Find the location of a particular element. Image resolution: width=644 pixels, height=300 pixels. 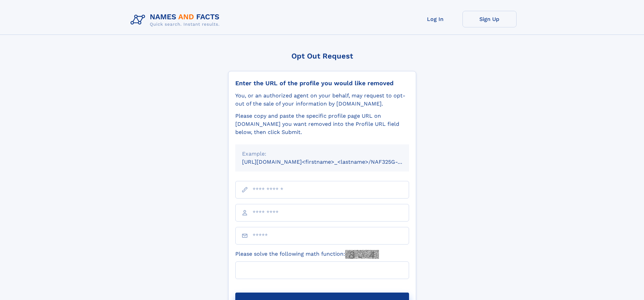

img: Logo Names and Facts is located at coordinates (177, 20).